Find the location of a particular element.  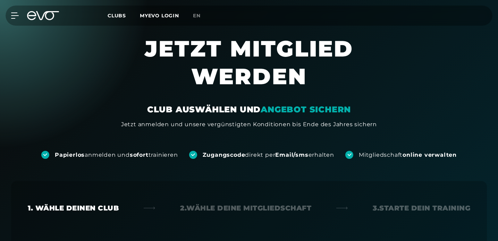

strong: Email/sms is located at coordinates (292, 155).